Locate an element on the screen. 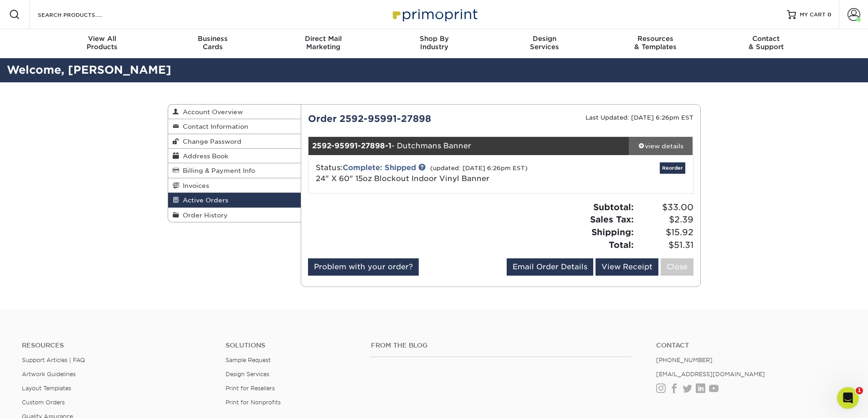 This screenshot has height=418, width=868. span: Address Book is located at coordinates (204, 156).